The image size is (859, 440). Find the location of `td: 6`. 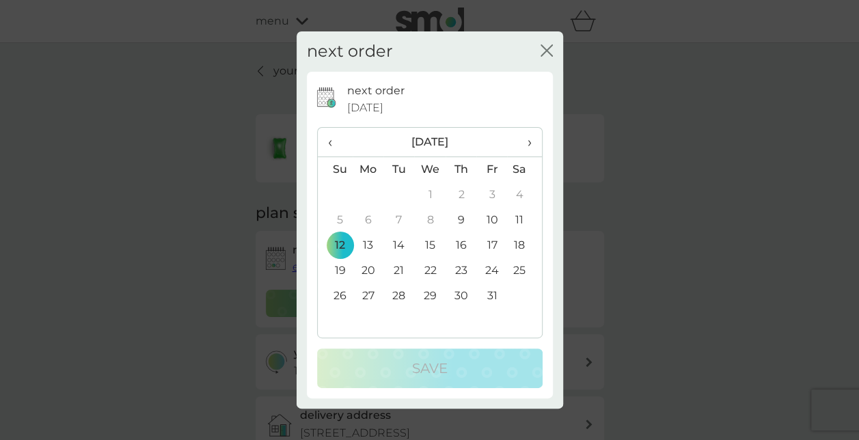

td: 6 is located at coordinates (368, 220).